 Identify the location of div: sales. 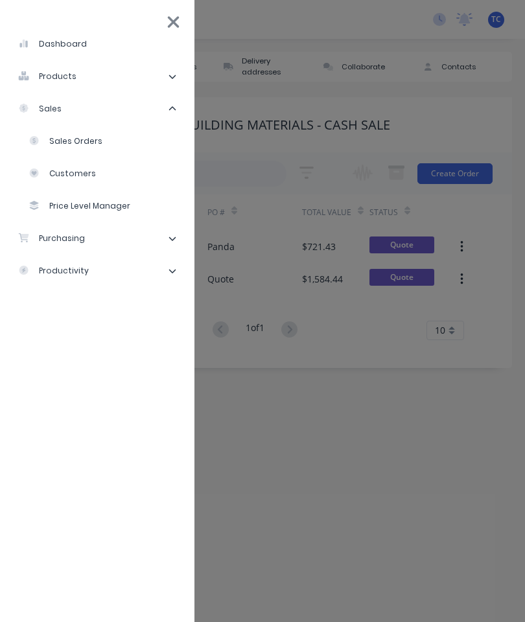
(40, 109).